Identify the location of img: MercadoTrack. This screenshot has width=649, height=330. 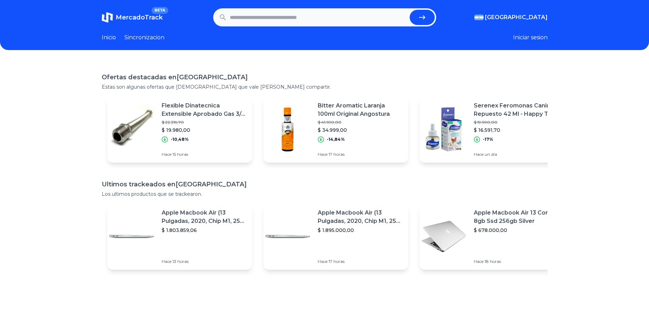
(107, 17).